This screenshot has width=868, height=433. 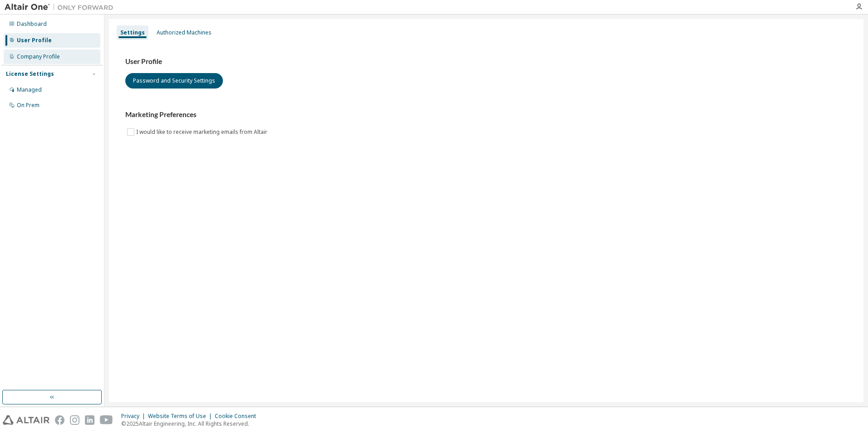 I want to click on div: Cookie Consent, so click(x=238, y=416).